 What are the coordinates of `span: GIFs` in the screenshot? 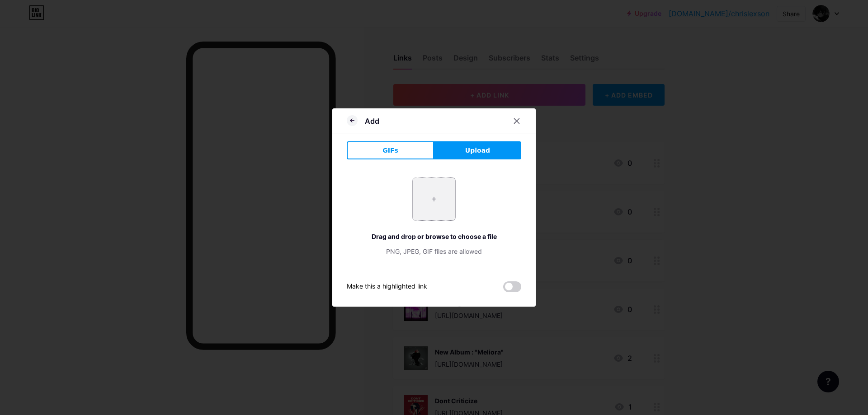 It's located at (390, 150).